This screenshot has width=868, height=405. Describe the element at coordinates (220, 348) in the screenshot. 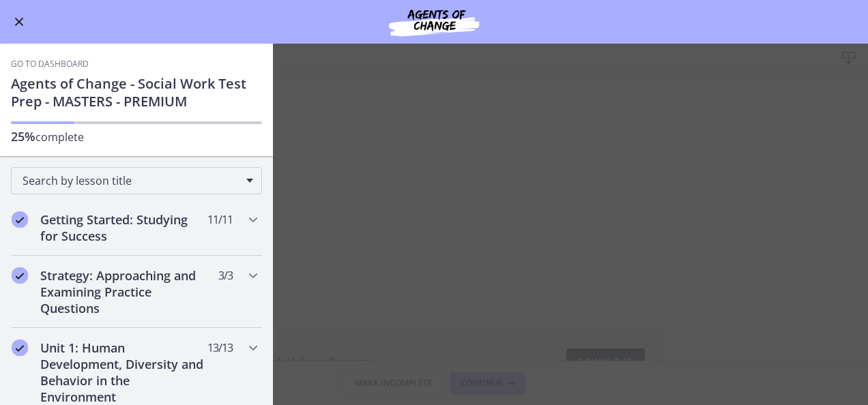

I see `span: 13 / 13` at that location.